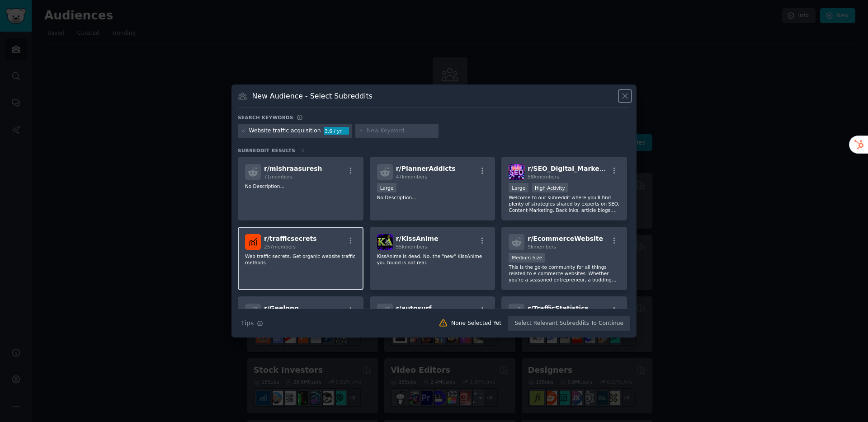  What do you see at coordinates (301, 151) in the screenshot?
I see `span: 10` at bounding box center [301, 151].